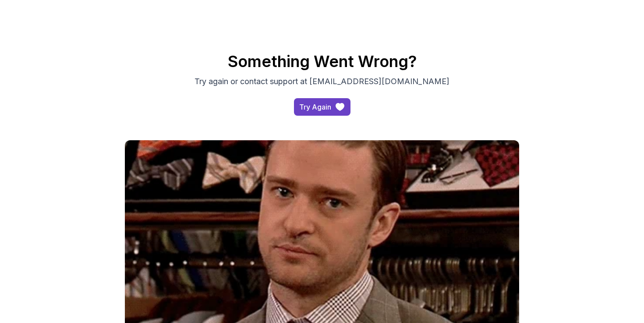 The height and width of the screenshot is (323, 644). What do you see at coordinates (322, 107) in the screenshot?
I see `a: access-dashboard` at bounding box center [322, 107].